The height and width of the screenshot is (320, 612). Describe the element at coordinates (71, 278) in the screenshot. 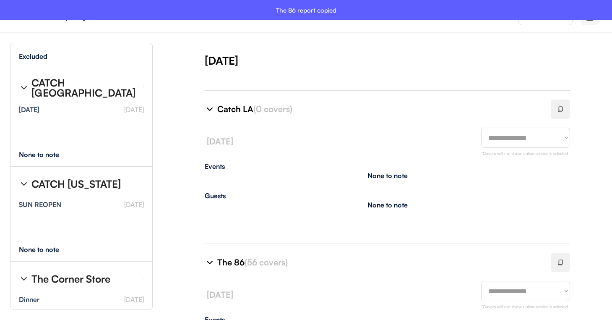

I see `div: The Corner Store` at that location.